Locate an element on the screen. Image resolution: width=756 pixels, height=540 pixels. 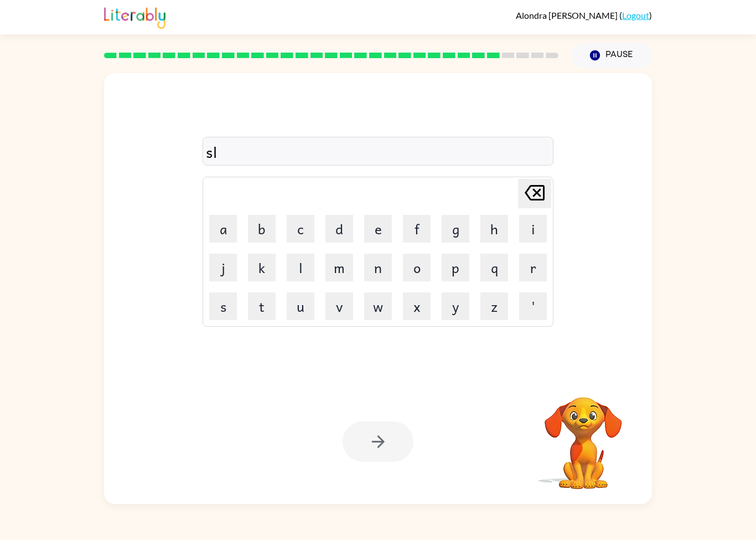
button: i is located at coordinates (533, 229).